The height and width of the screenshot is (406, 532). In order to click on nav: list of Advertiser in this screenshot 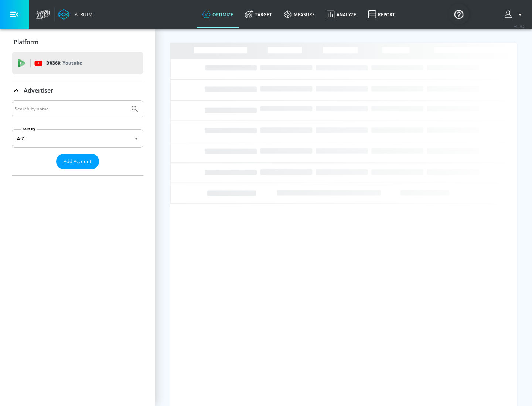, I will do `click(77, 172)`.